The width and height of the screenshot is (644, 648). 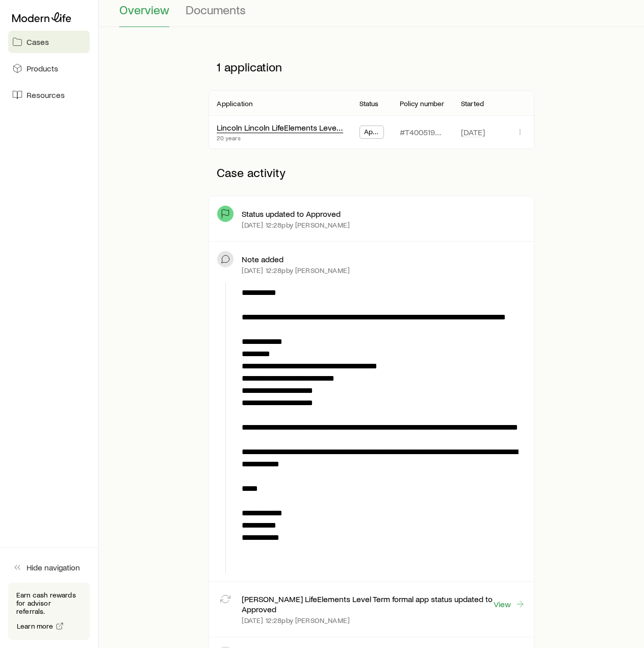 What do you see at coordinates (263, 259) in the screenshot?
I see `p: Note added` at bounding box center [263, 259].